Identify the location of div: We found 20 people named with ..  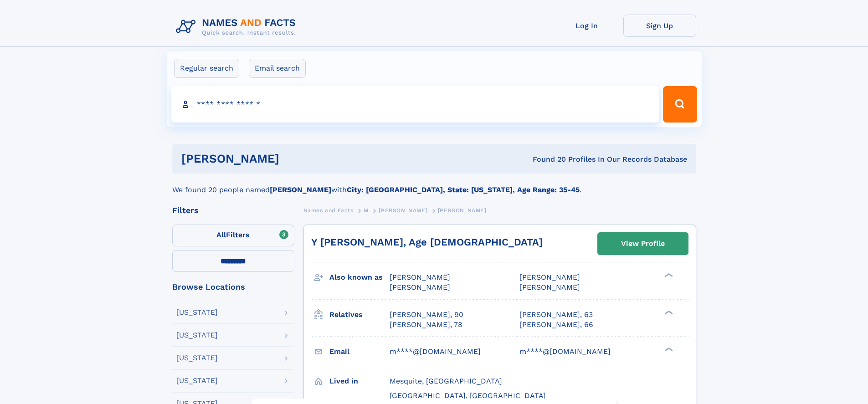
(434, 184).